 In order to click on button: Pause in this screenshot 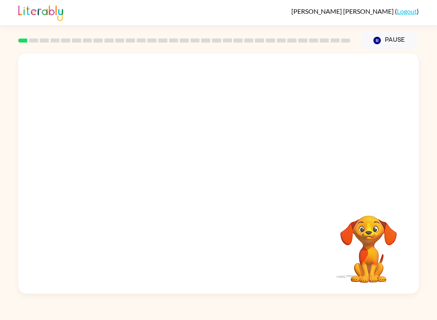, I will do `click(389, 40)`.